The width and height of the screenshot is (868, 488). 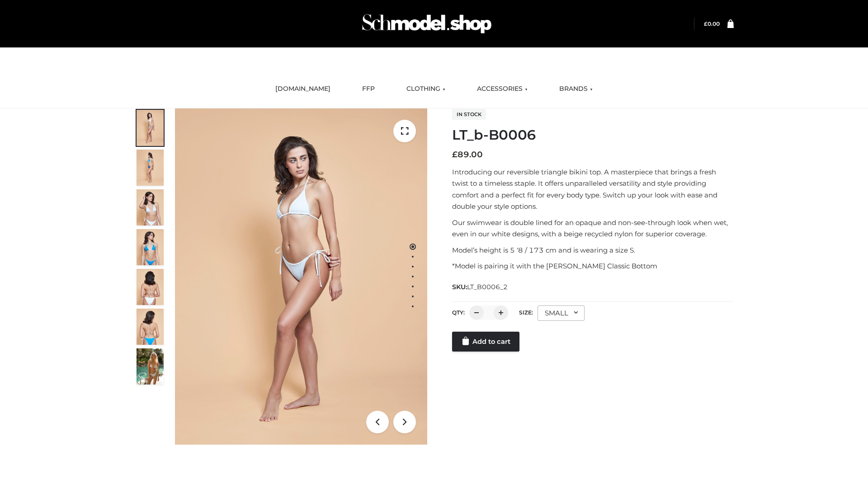 I want to click on img: Arieltop_CloudNine_AzureSky2.jpg, so click(x=150, y=366).